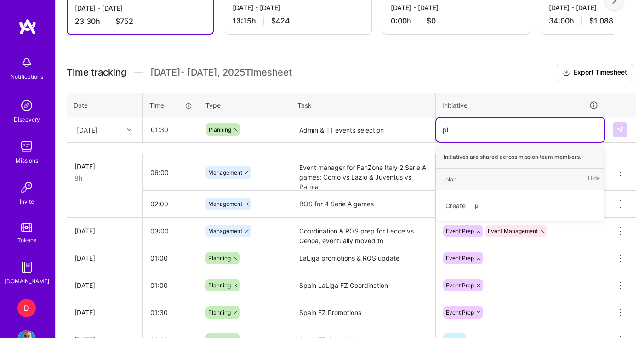  I want to click on img: Invite, so click(26, 187).